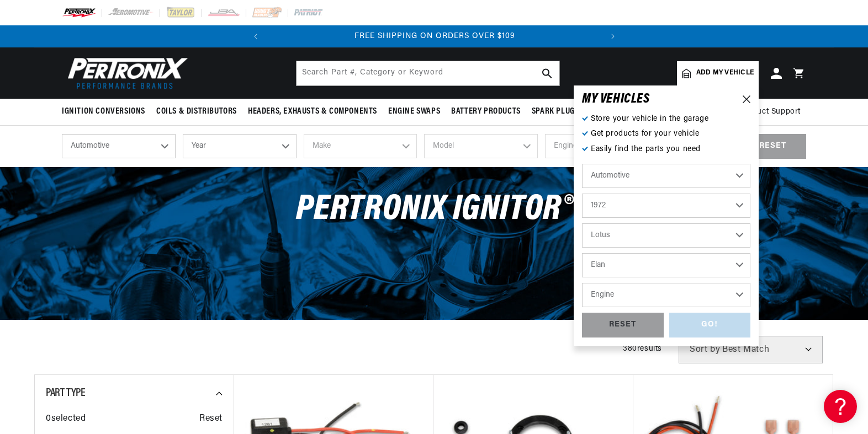  What do you see at coordinates (428, 73) in the screenshot?
I see `input: Search Part #, Category or Keyword` at bounding box center [428, 73].